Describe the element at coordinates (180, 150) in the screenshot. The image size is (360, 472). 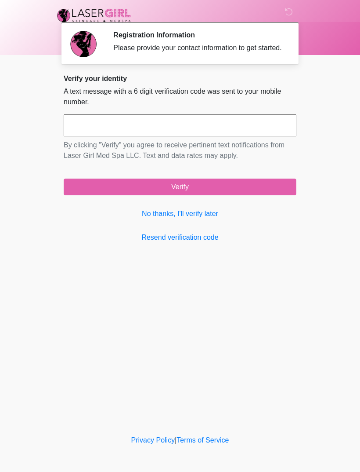
I see `p: By clicking "Verify" you agree to receive pertinent text notifications from Laser Girl Med Spa LL...` at that location.